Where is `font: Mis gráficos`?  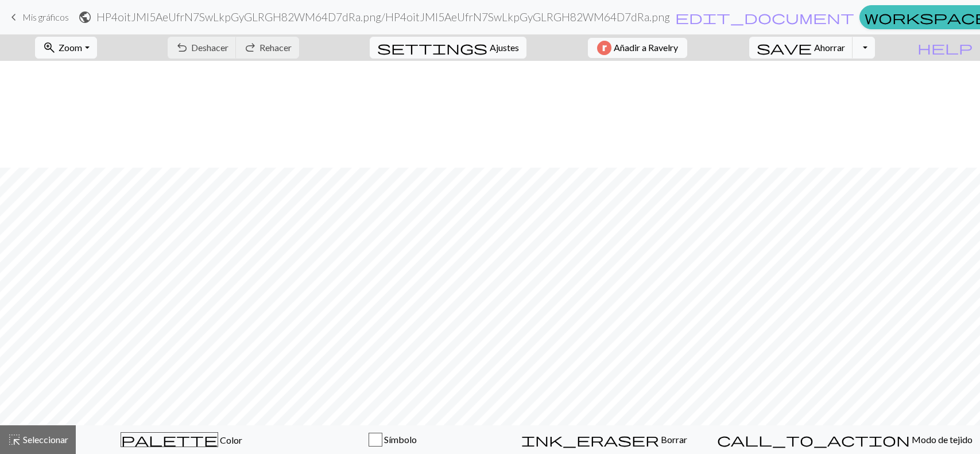 font: Mis gráficos is located at coordinates (46, 17).